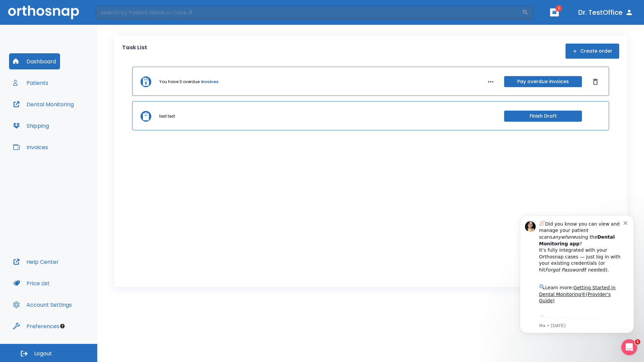  I want to click on button: Dismiss, so click(596, 82).